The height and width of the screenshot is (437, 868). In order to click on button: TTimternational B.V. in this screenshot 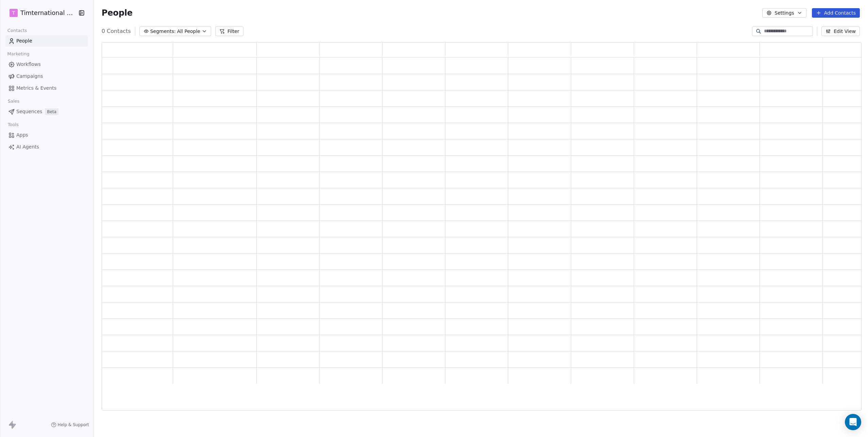, I will do `click(41, 13)`.